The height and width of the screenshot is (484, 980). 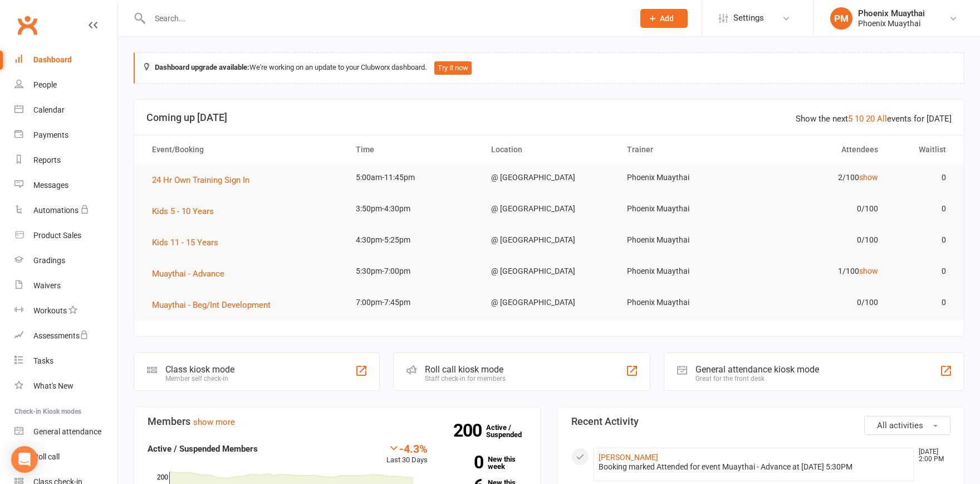 What do you see at coordinates (189, 242) in the screenshot?
I see `button: Kids 11 - 15 Years` at bounding box center [189, 242].